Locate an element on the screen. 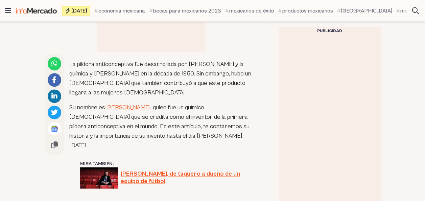 The image size is (425, 201). img: Infomercado México logo is located at coordinates (37, 10).